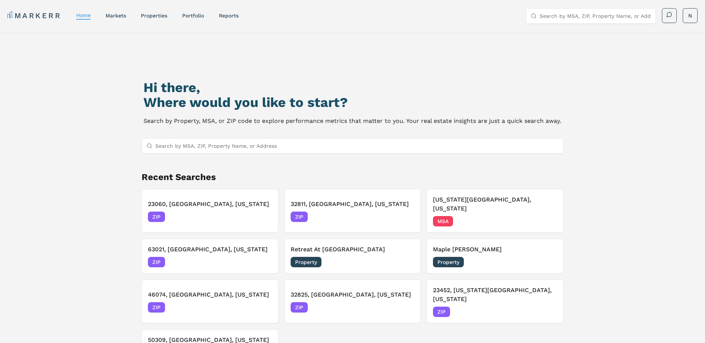  I want to click on p: Search by Property, MSA, or ZIP code to explore performance metrics that matter to you. Your real..., so click(352, 121).